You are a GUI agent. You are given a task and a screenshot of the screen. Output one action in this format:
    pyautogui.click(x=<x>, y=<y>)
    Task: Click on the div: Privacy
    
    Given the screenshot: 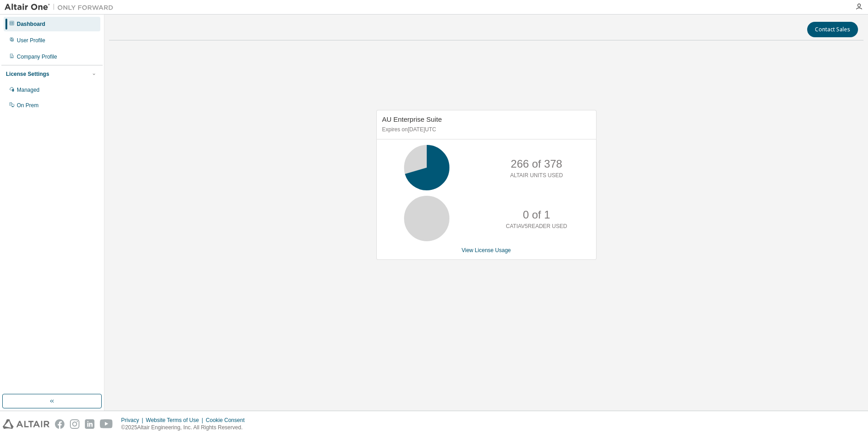 What is the action you would take?
    pyautogui.click(x=133, y=420)
    